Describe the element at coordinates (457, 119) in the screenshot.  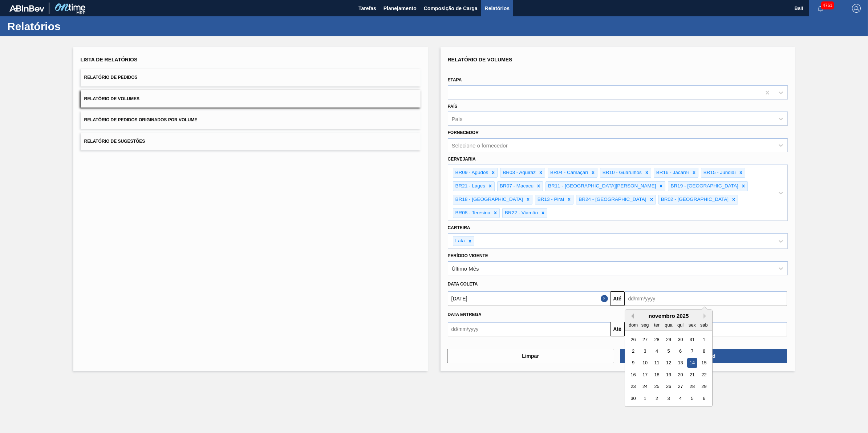
I see `div: País` at that location.